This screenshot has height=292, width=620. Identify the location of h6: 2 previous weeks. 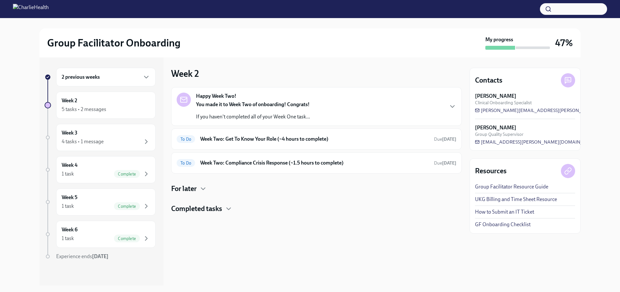
(81, 77).